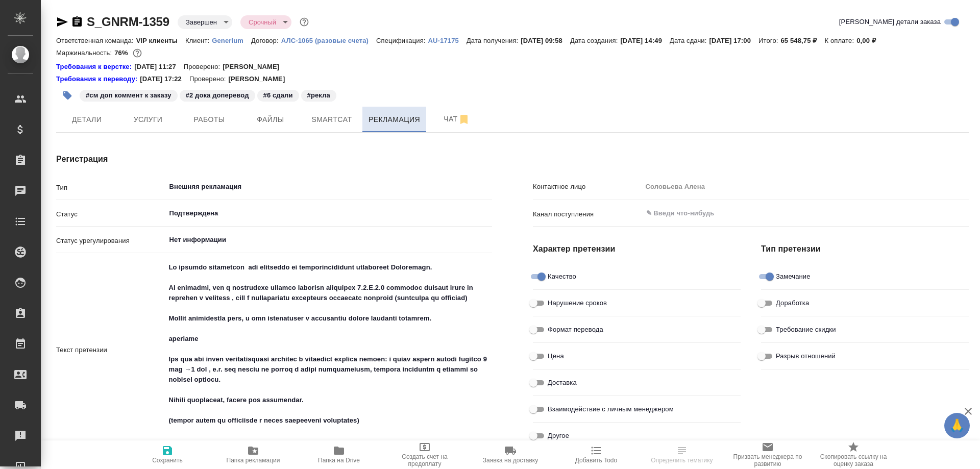  I want to click on p: Маржинальность:, so click(85, 53).